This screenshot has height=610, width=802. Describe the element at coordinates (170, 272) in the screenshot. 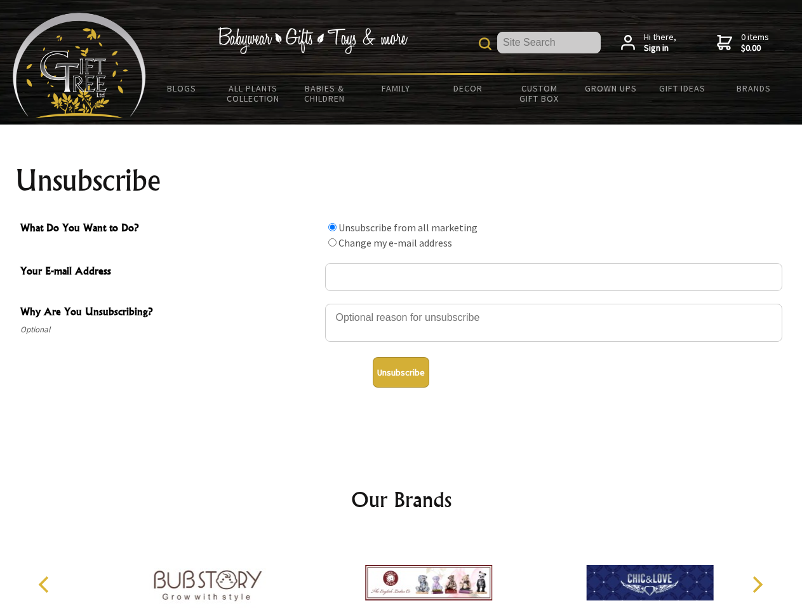

I see `span: Your E-mail Address` at that location.